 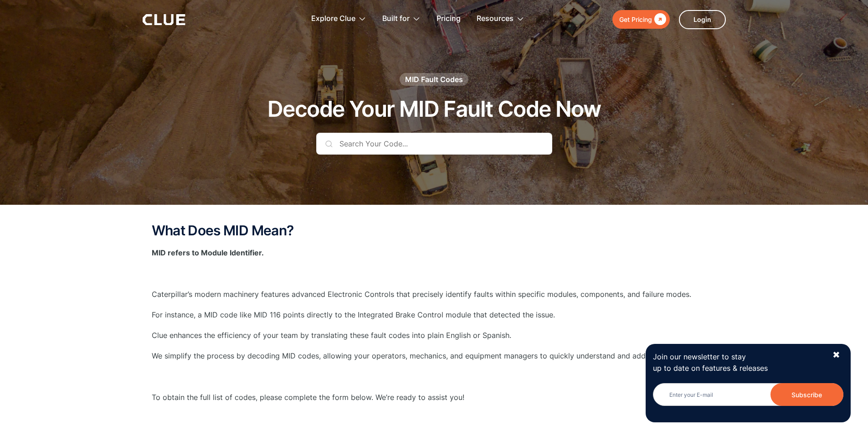 I want to click on p: To obtain the full list of codes, please complete the form below. We’re ready to assist you!, so click(x=434, y=397).